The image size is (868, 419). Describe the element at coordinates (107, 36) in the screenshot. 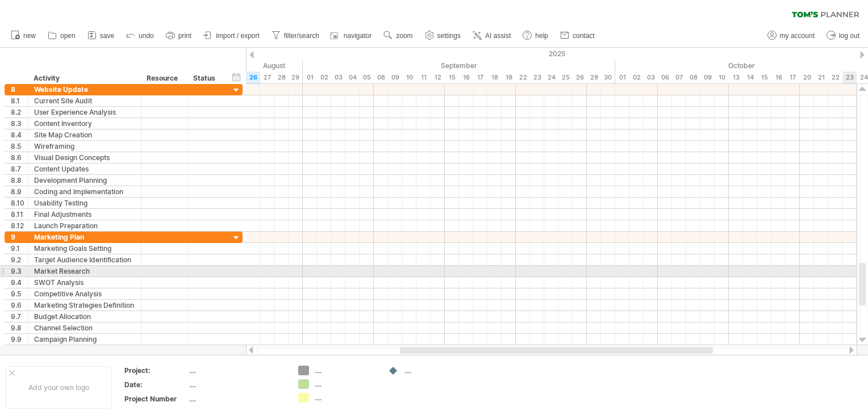

I see `span: save` at that location.